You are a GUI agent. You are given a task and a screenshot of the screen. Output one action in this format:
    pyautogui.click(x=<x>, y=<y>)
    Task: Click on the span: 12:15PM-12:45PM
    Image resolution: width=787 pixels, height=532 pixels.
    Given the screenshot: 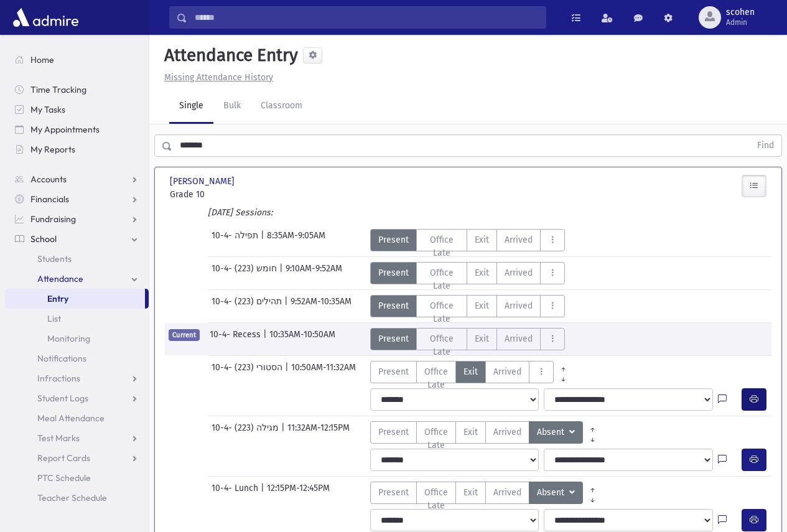 What is the action you would take?
    pyautogui.click(x=298, y=493)
    